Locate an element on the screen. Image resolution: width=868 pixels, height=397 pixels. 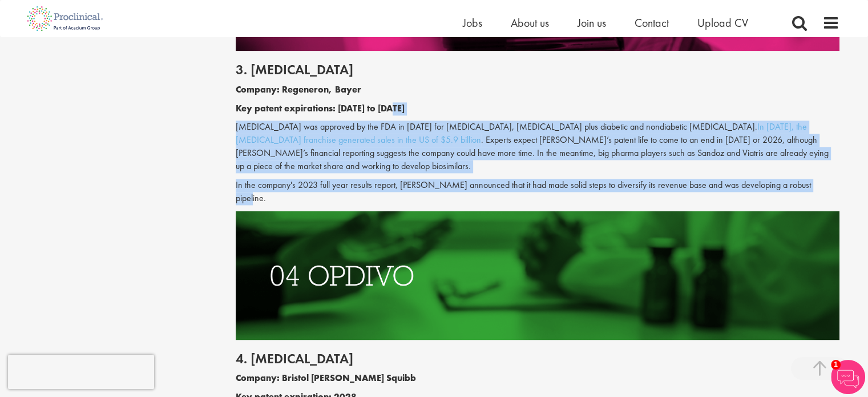
span: 1 is located at coordinates (836, 364).